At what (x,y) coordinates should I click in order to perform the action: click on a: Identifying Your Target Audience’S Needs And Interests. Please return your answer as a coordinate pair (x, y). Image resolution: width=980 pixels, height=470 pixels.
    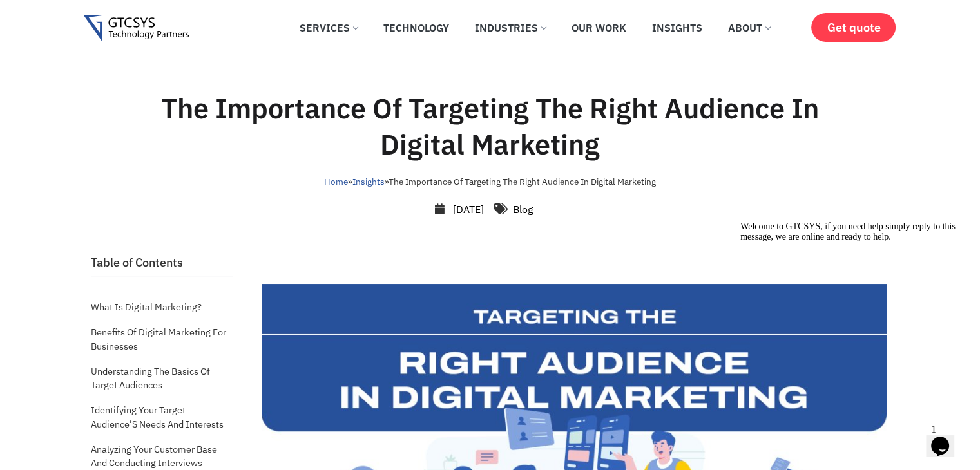
    Looking at the image, I should click on (162, 417).